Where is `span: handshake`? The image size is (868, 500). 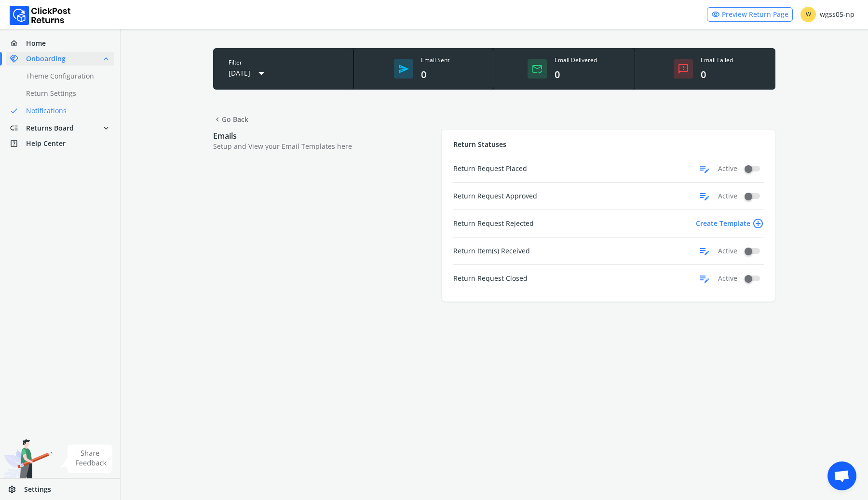
span: handshake is located at coordinates (18, 59).